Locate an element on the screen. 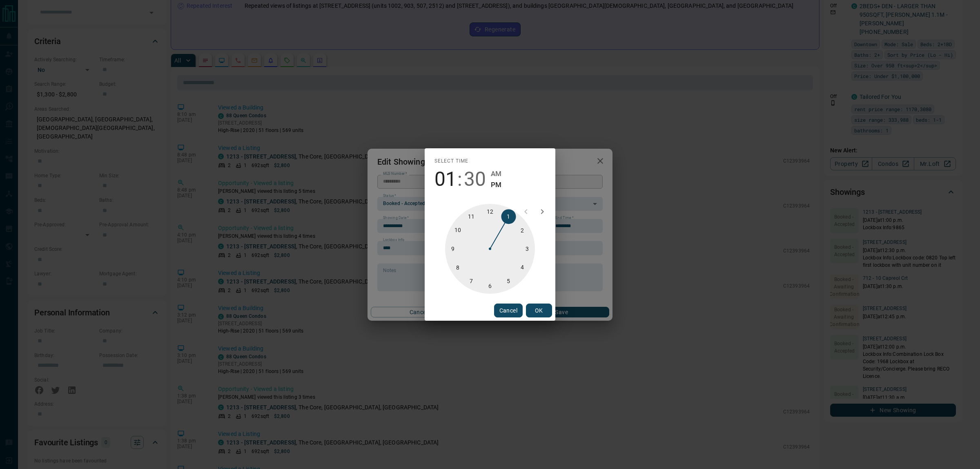 The height and width of the screenshot is (469, 980). span: AM is located at coordinates (496, 174).